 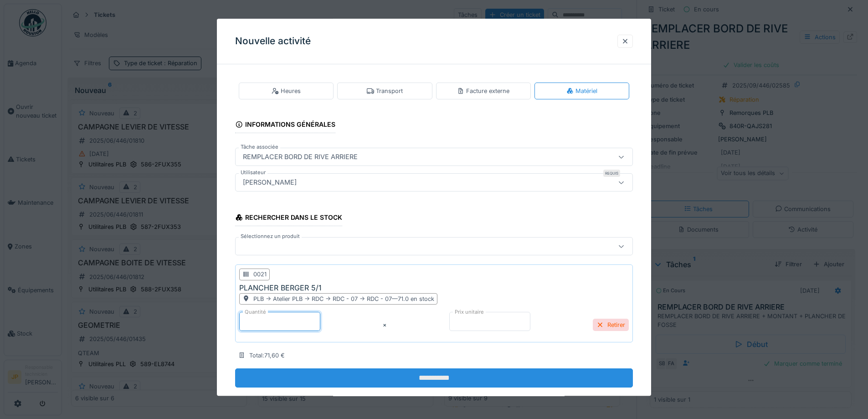 What do you see at coordinates (255, 312) in the screenshot?
I see `label: Quantité` at bounding box center [255, 312].